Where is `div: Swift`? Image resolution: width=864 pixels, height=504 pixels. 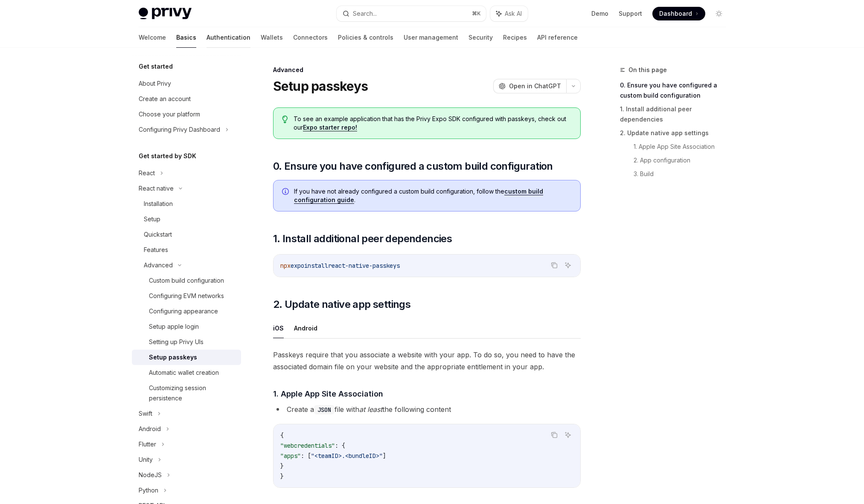
div: Swift is located at coordinates (145, 413).